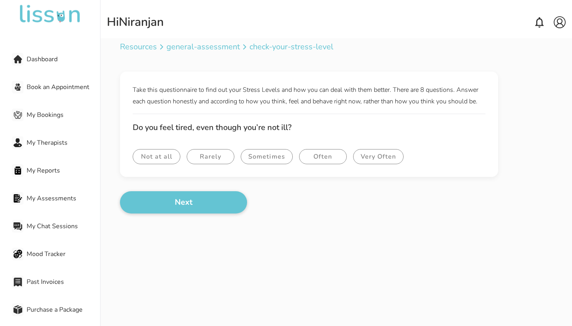 The image size is (572, 326). What do you see at coordinates (18, 115) in the screenshot?
I see `img: My Bookings` at bounding box center [18, 115].